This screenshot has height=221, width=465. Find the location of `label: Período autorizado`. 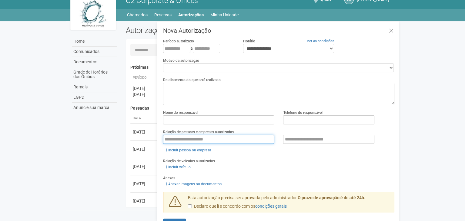

label: Período autorizado is located at coordinates (179, 41).